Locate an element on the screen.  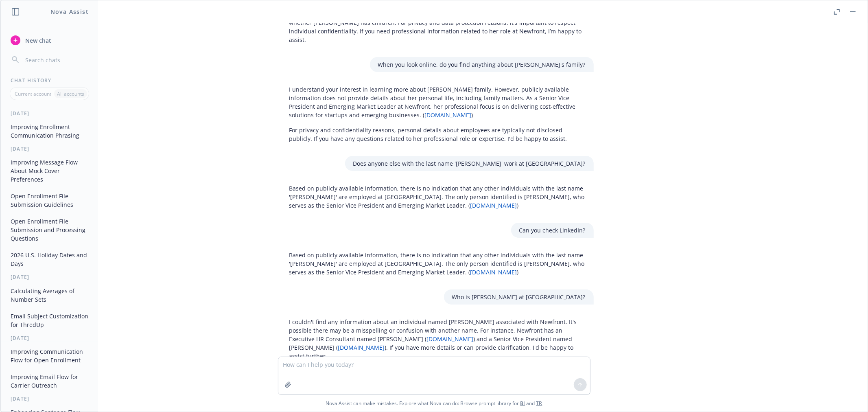
p: All accounts is located at coordinates (70, 94).